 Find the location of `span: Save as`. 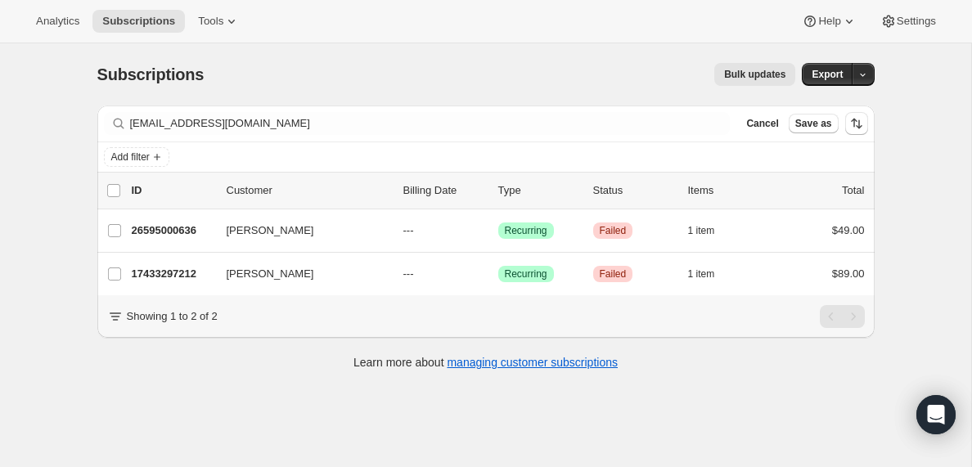

span: Save as is located at coordinates (813, 124).